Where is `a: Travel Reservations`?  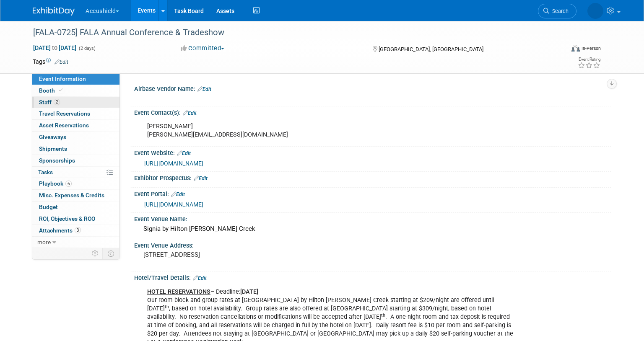
a: Travel Reservations is located at coordinates (76, 114).